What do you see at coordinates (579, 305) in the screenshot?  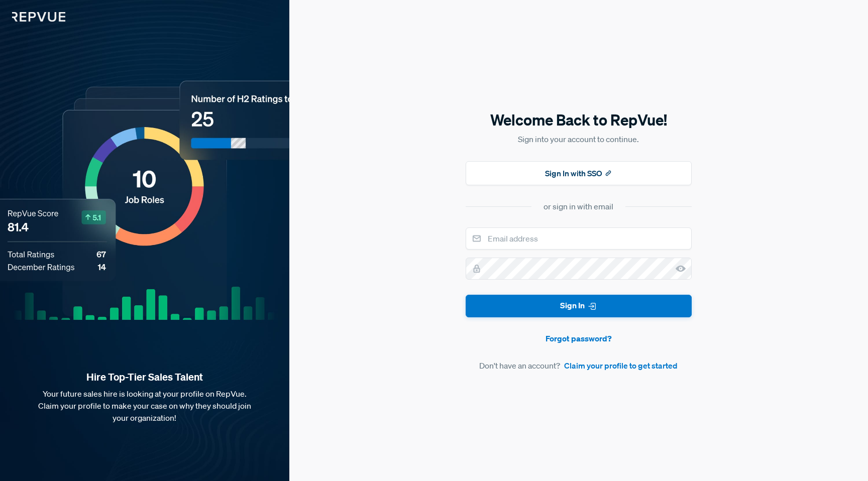 I see `button: Sign In` at bounding box center [579, 305].